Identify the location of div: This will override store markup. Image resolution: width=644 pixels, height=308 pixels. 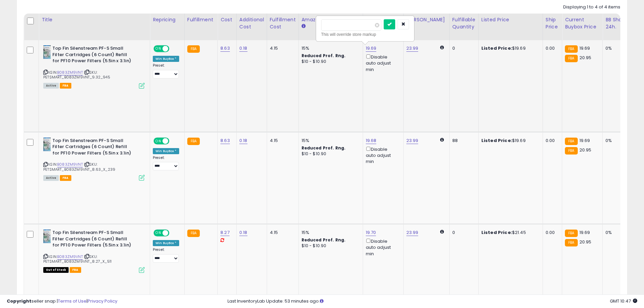
(365, 34).